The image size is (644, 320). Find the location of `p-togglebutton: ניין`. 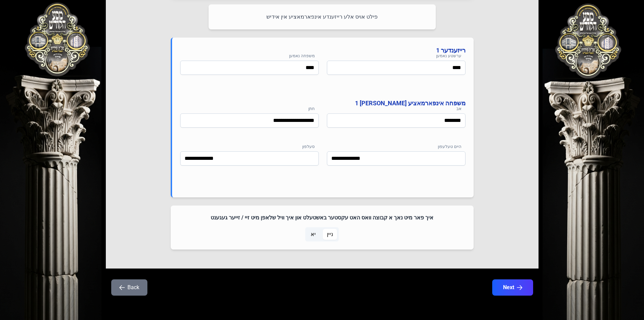

p-togglebutton: ניין is located at coordinates (330, 234).